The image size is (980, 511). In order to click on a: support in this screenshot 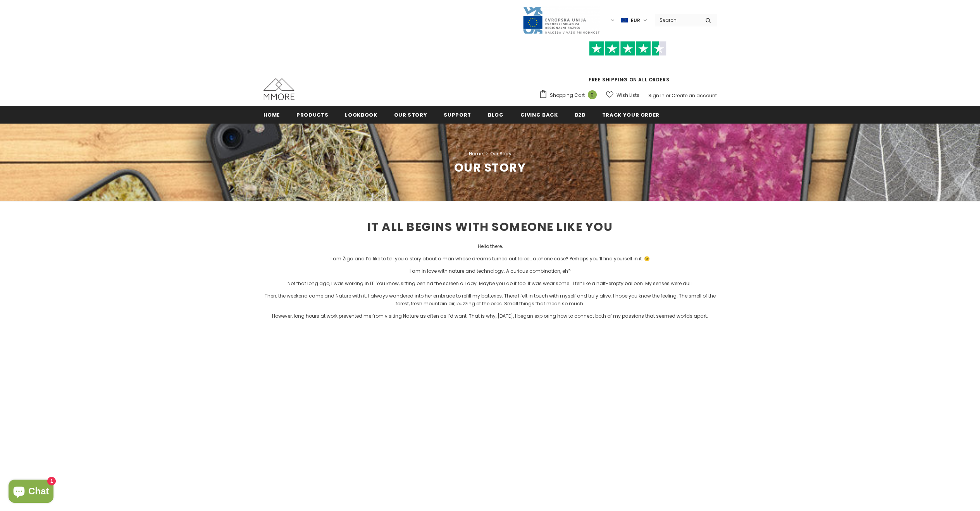, I will do `click(457, 114)`.